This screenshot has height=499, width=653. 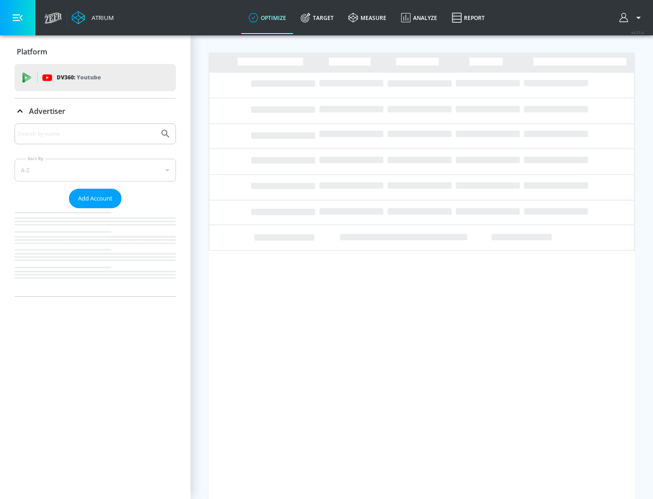 I want to click on a: Target, so click(x=317, y=18).